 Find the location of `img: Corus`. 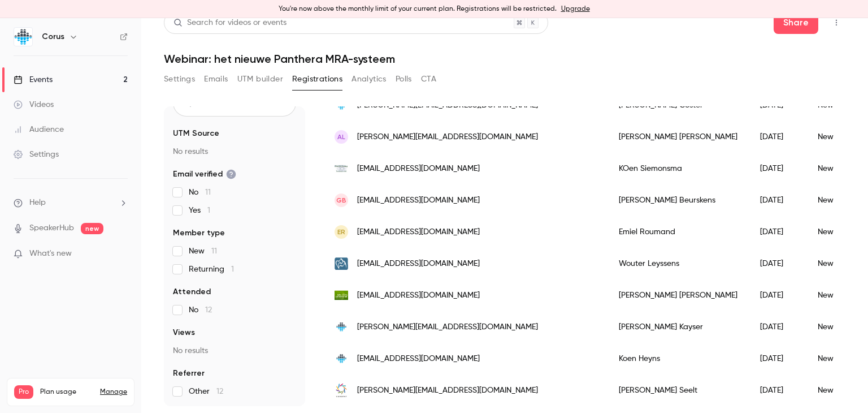

img: Corus is located at coordinates (23, 36).